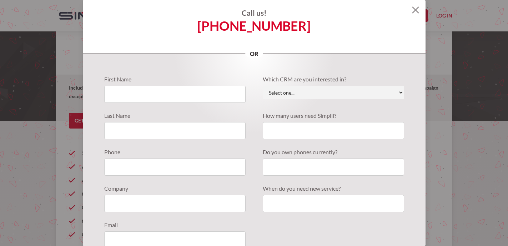  I want to click on label: Company, so click(175, 189).